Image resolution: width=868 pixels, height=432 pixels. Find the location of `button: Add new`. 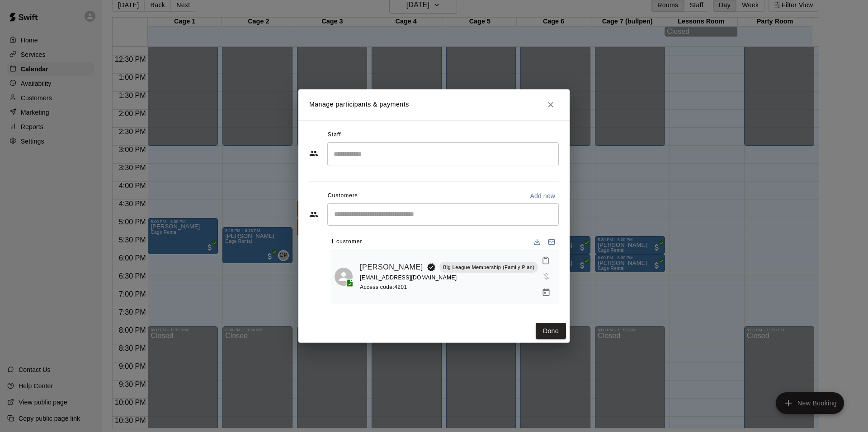

button: Add new is located at coordinates (543, 196).